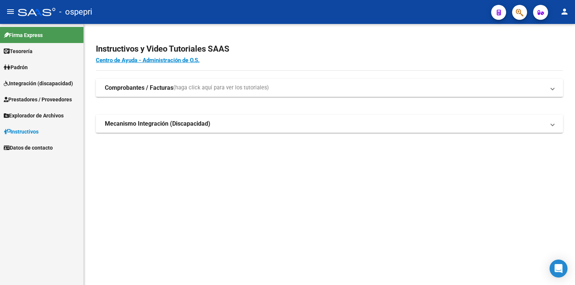  What do you see at coordinates (559, 269) in the screenshot?
I see `div: Open Intercom Messenger` at bounding box center [559, 269].